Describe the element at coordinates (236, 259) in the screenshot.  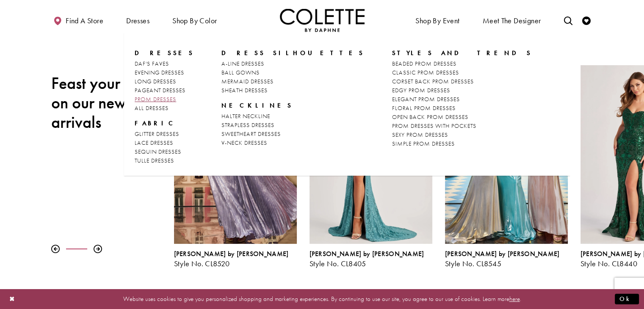
I see `div: Colette by Daphne Style No. CL8520` at that location.